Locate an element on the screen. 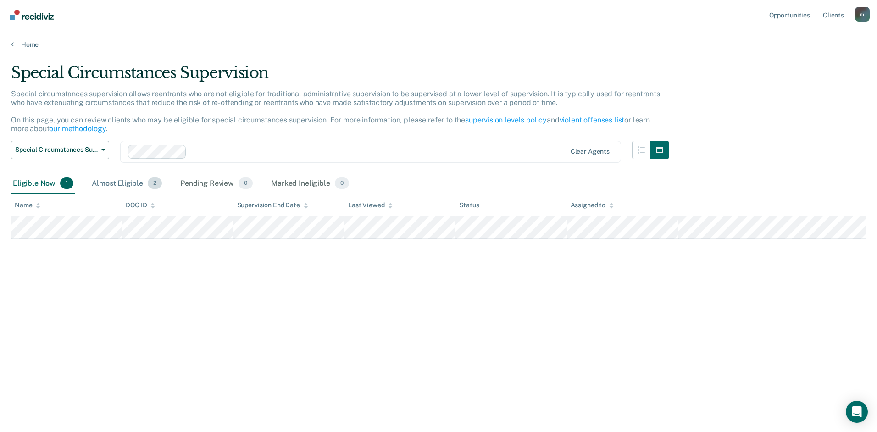  div: Open Intercom Messenger is located at coordinates (857, 412).